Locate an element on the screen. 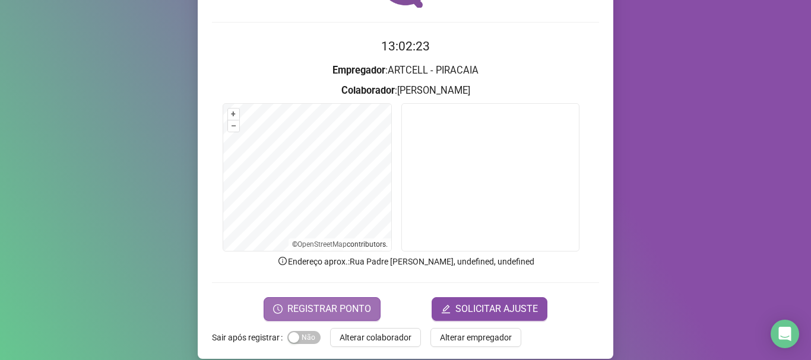  span: Alterar empregador is located at coordinates (476, 338).